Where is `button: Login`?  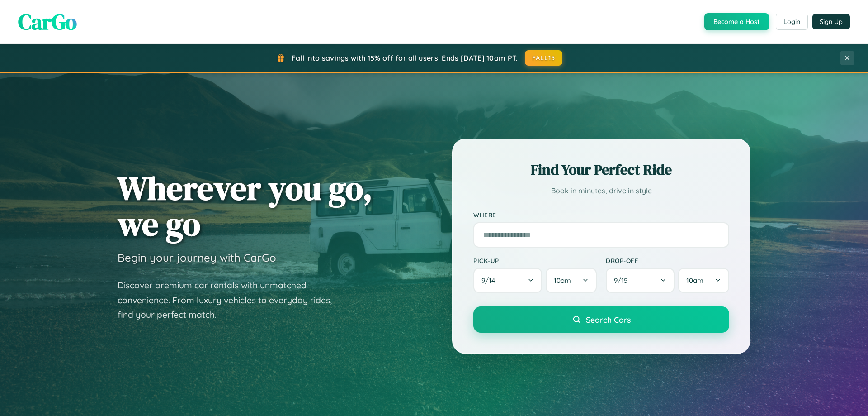
button: Login is located at coordinates (792, 22).